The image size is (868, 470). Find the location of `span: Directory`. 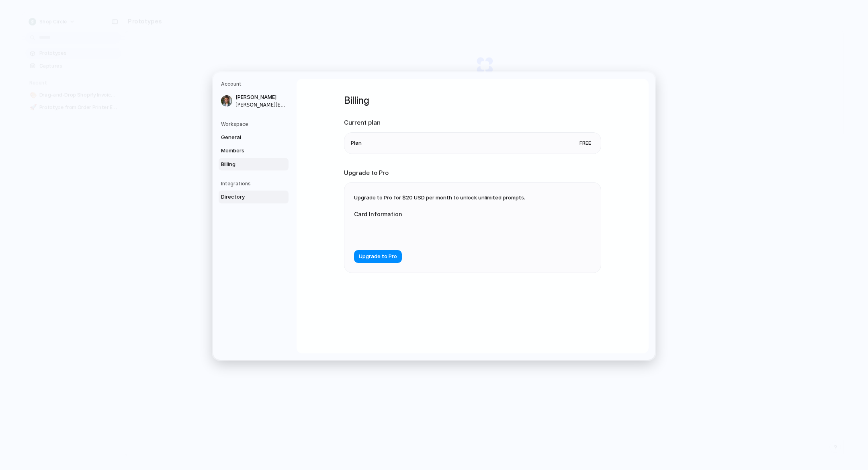

span: Directory is located at coordinates (247, 197).